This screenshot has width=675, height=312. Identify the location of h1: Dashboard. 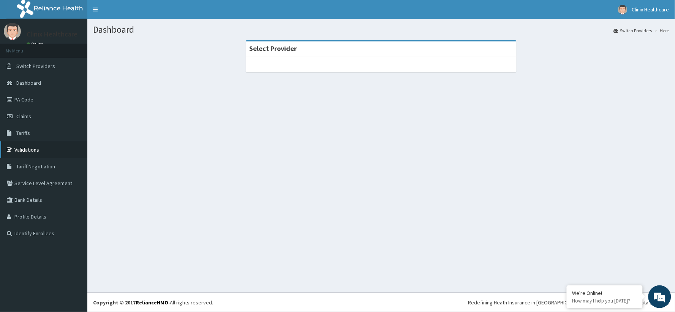
(381, 30).